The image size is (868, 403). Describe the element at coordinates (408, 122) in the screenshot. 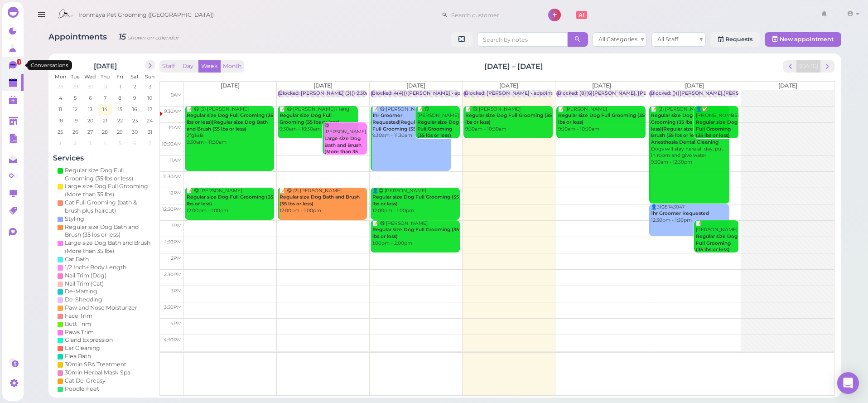

I see `b: 1hr Groomer Requested|Regular size Dog Full Grooming (35 lbs or less)` at that location.